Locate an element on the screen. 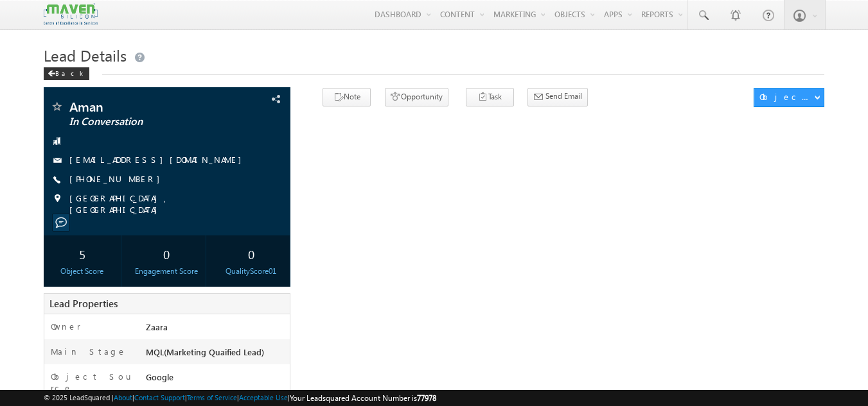  div: MQL(Marketing Quaified Lead) is located at coordinates (216, 355).